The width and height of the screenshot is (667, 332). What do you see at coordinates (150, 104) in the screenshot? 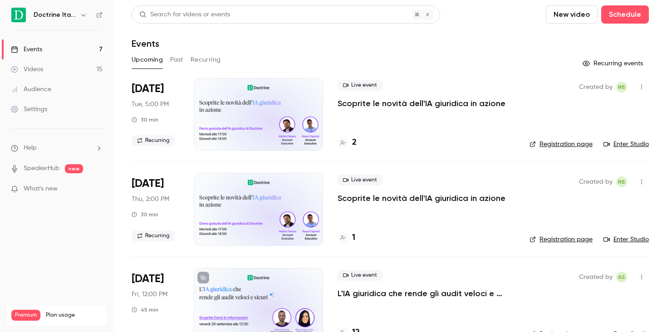
I see `span: Tue, 5:00 PM` at bounding box center [150, 104].